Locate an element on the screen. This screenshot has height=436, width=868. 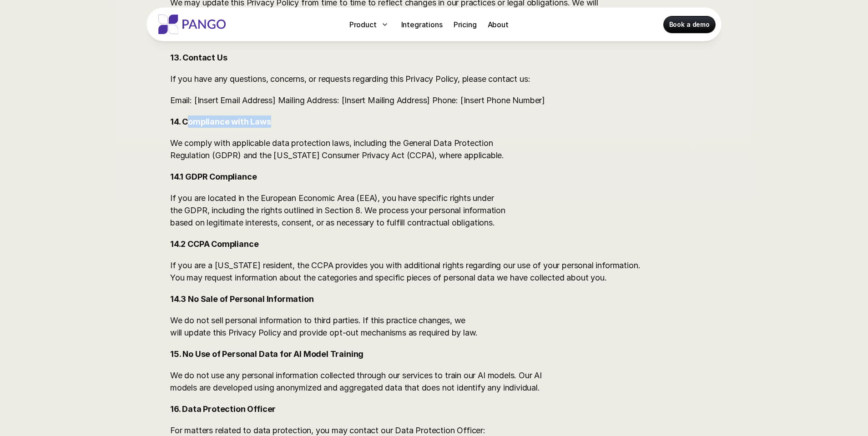
strong: 14.2 CCPA Compliance is located at coordinates (214, 244).